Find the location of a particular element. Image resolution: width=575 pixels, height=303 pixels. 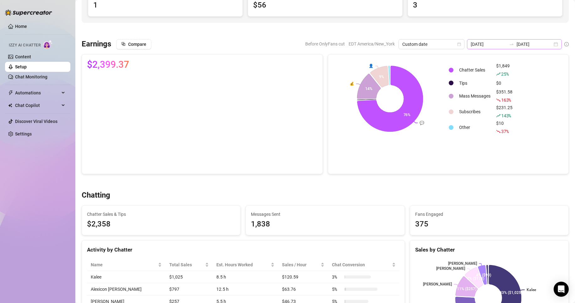

div: 375 is located at coordinates (489, 224).